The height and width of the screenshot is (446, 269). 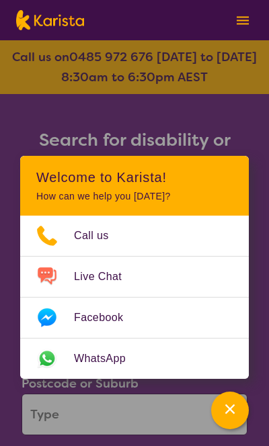 What do you see at coordinates (50, 20) in the screenshot?
I see `img: Karista logo` at bounding box center [50, 20].